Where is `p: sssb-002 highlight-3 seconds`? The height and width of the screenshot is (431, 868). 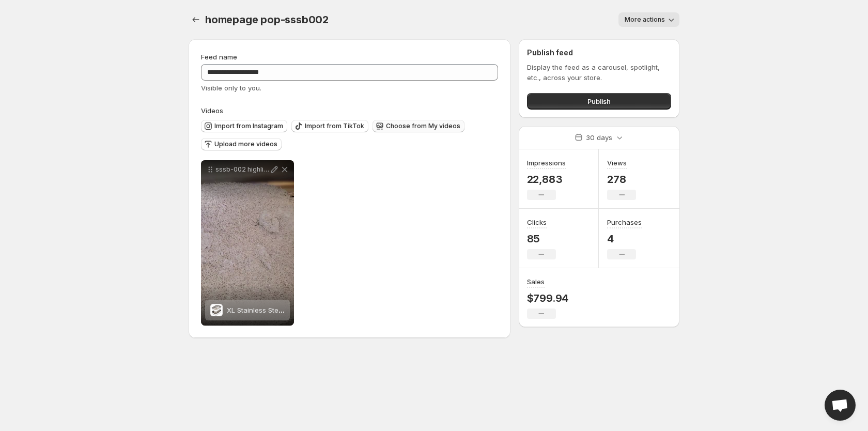 p: sssb-002 highlight-3 seconds is located at coordinates (242, 169).